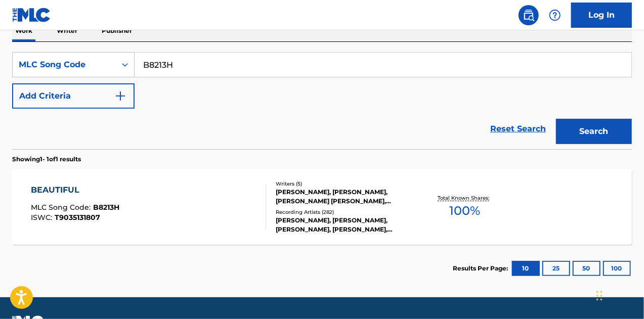  I want to click on a: Log In, so click(601, 15).